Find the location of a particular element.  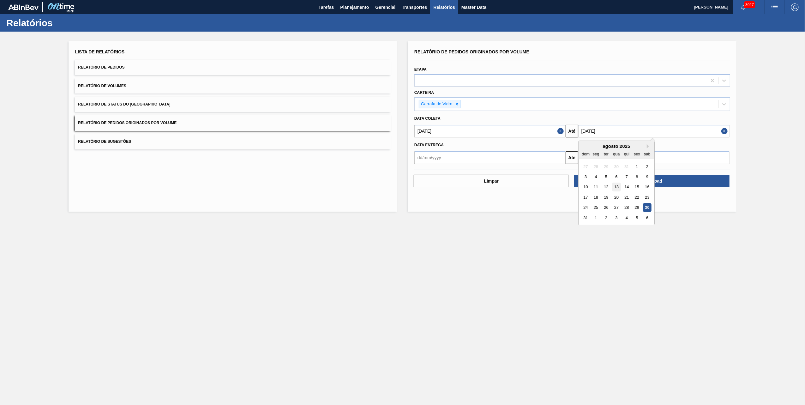

span: Planejamento is located at coordinates (354, 7).